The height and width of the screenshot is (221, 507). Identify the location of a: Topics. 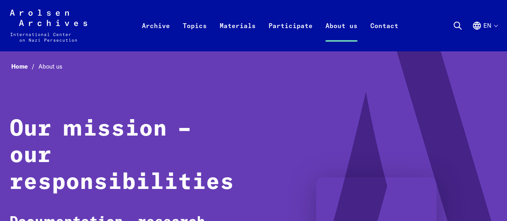
(195, 35).